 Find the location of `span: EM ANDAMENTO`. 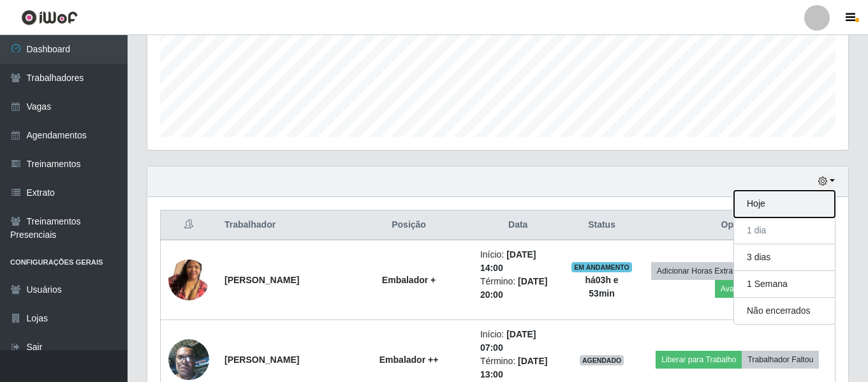

span: EM ANDAMENTO is located at coordinates (602, 267).